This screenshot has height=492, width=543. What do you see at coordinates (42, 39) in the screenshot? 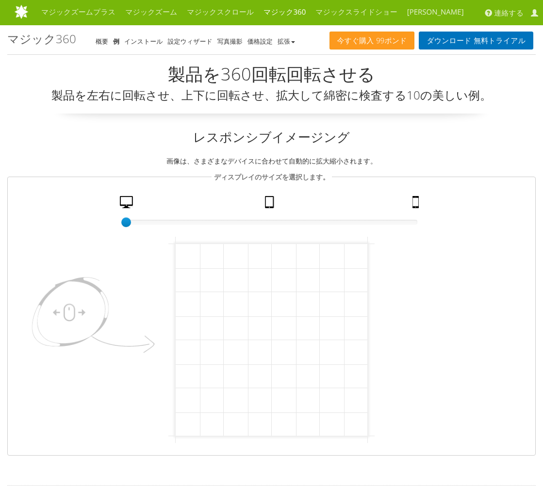
I see `h1: マジック360` at bounding box center [42, 39].